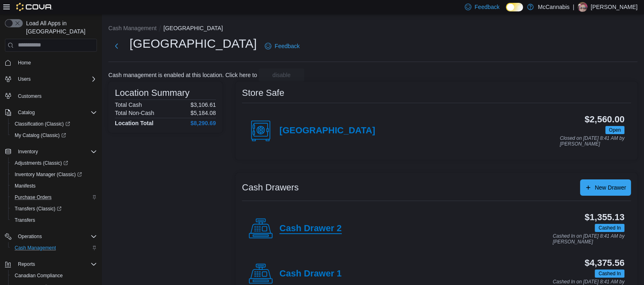 The image size is (644, 285). What do you see at coordinates (134, 123) in the screenshot?
I see `h4: Location Total` at bounding box center [134, 123].